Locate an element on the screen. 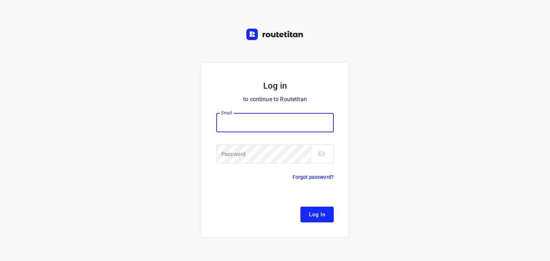  button: toggle password visibility is located at coordinates (321, 154).